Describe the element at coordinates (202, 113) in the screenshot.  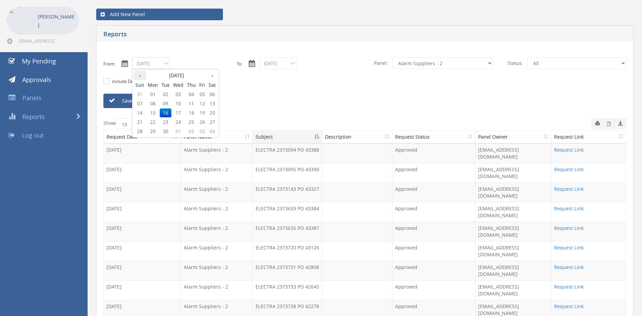
I see `span: 19` at that location.